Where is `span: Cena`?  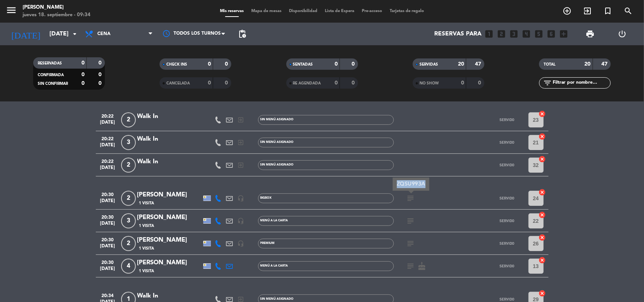
span: Cena is located at coordinates (103, 34).